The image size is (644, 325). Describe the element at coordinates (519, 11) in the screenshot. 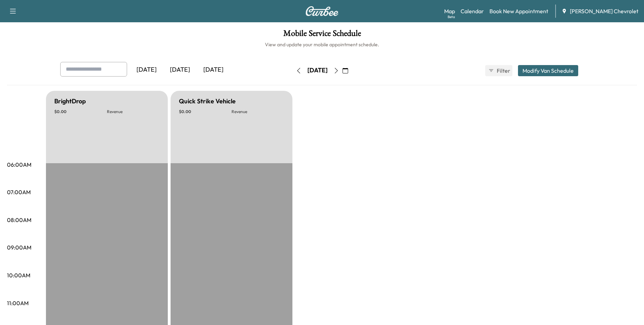

I see `a: Book New Appointment` at that location.